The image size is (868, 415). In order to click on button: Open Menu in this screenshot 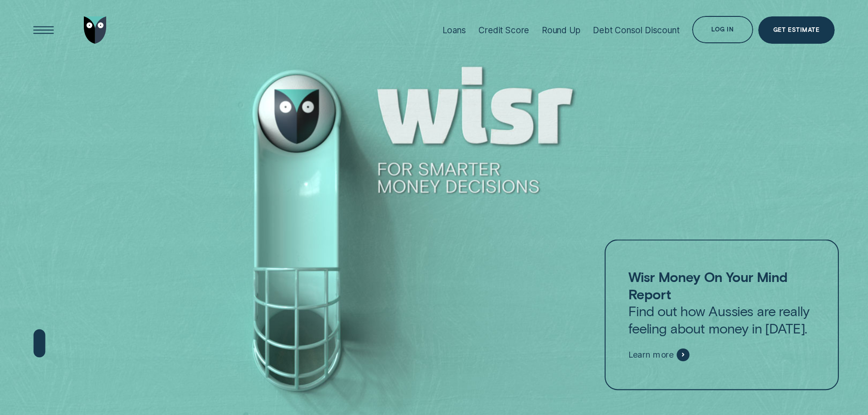, I will do `click(44, 30)`.